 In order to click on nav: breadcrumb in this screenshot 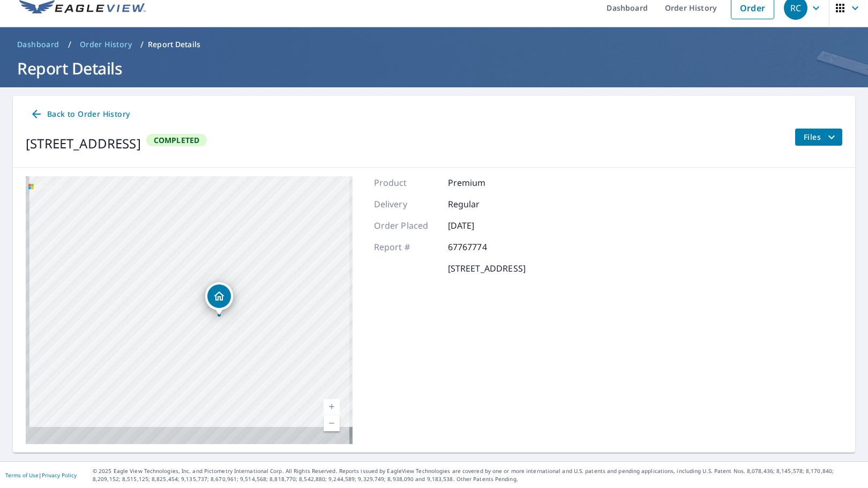, I will do `click(434, 45)`.